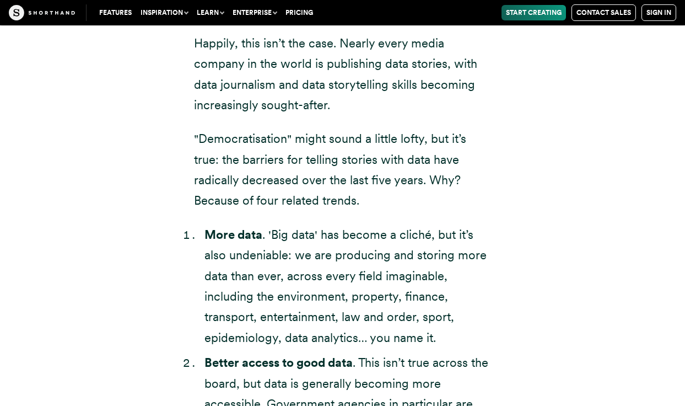 Image resolution: width=685 pixels, height=406 pixels. What do you see at coordinates (42, 13) in the screenshot?
I see `img: The Craft` at bounding box center [42, 13].